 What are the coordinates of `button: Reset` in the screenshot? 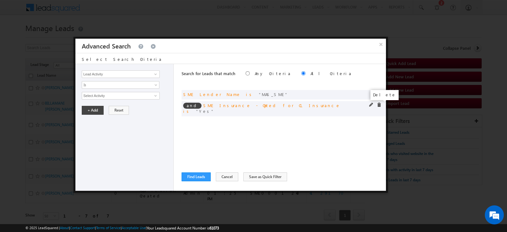 It's located at (119, 110).